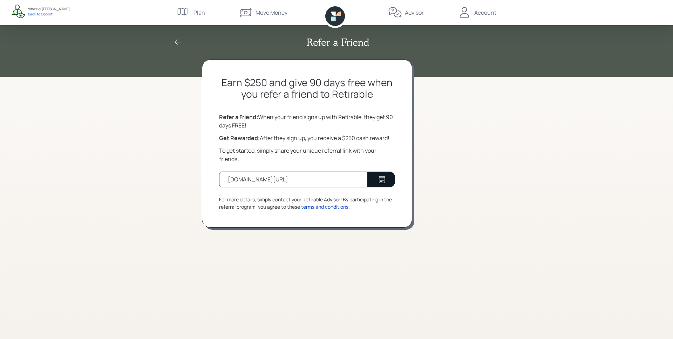  What do you see at coordinates (307, 155) in the screenshot?
I see `div: To get started, simply share your unique referral link with your friends:` at bounding box center [307, 155].